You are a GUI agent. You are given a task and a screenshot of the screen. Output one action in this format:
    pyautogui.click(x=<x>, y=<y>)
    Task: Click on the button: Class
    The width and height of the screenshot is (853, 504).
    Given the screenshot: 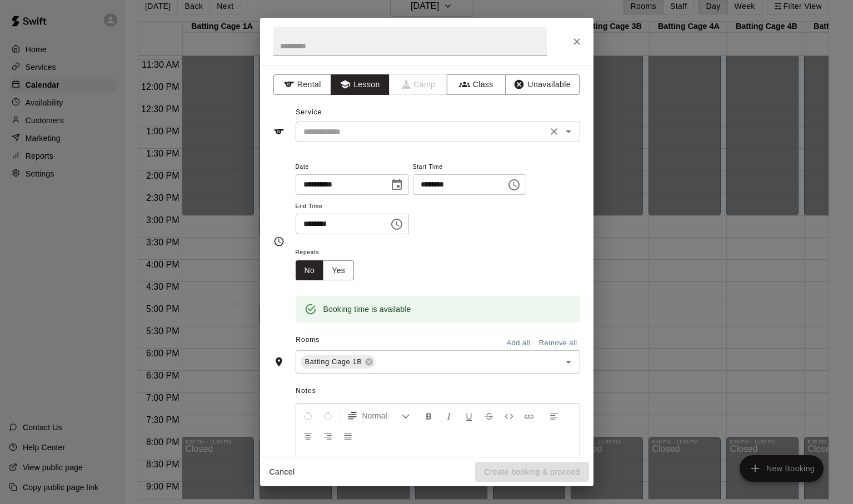 What is the action you would take?
    pyautogui.click(x=476, y=84)
    